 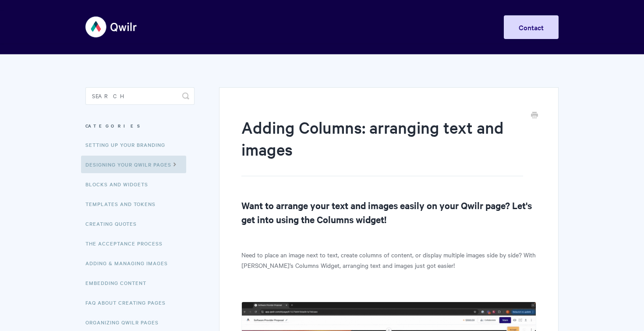 I want to click on a: Templates and Tokens, so click(x=124, y=204).